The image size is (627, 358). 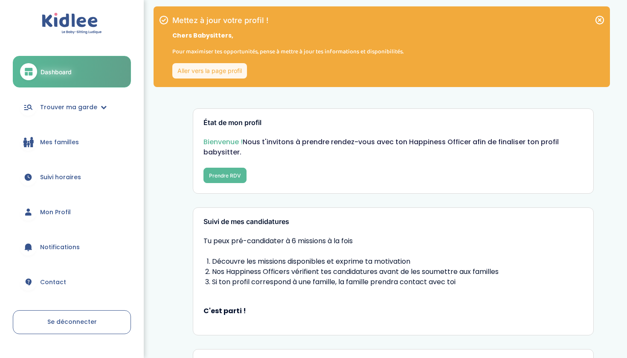 I want to click on h3: Suivi de mes candidatures, so click(x=393, y=222).